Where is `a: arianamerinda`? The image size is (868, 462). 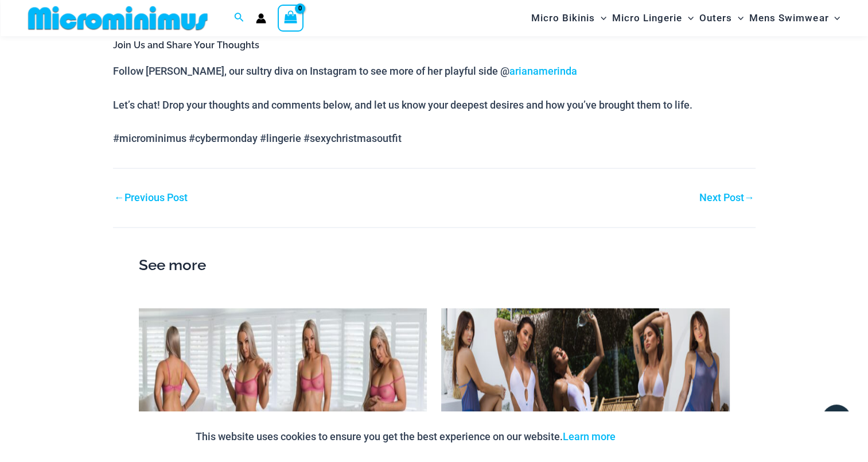 a: arianamerinda is located at coordinates (544, 70).